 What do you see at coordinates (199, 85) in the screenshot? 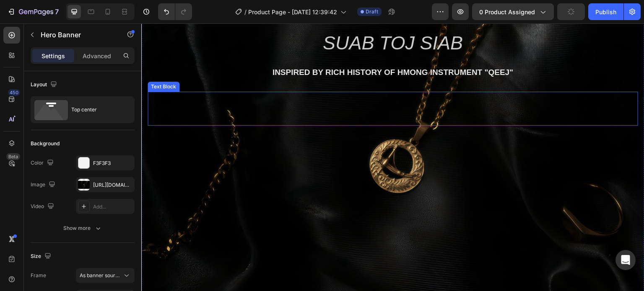
I see `span: 18k gold-plated stainless steel, engraved with` at bounding box center [199, 85].